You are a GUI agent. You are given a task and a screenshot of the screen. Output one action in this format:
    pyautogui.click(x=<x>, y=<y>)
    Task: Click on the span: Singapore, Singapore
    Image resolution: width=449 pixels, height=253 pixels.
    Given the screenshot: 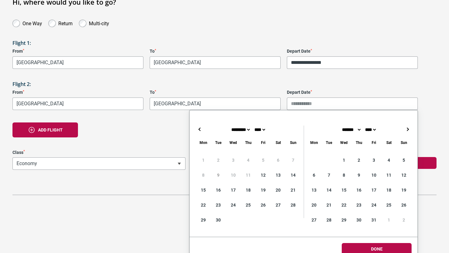 What is the action you would take?
    pyautogui.click(x=215, y=63)
    